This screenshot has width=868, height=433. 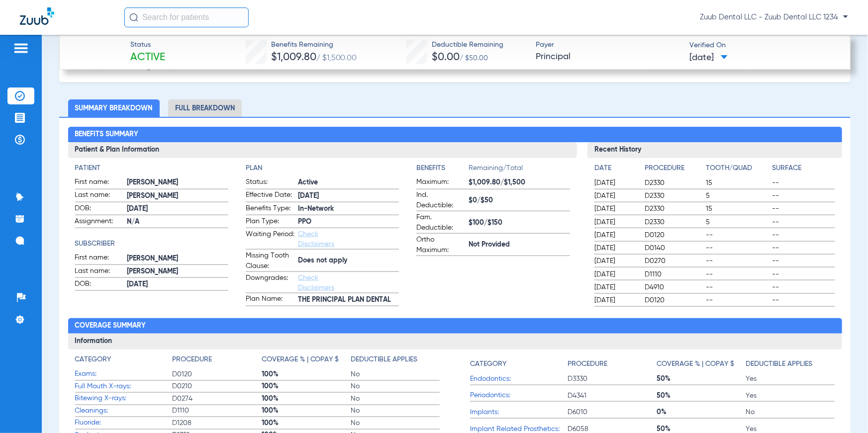 What do you see at coordinates (114, 108) in the screenshot?
I see `li: Summary Breakdown` at bounding box center [114, 108].